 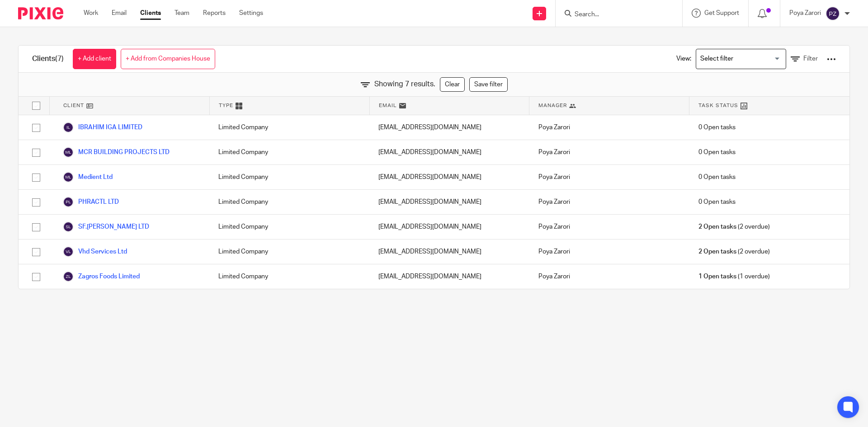 What do you see at coordinates (119, 13) in the screenshot?
I see `a: Email` at bounding box center [119, 13].